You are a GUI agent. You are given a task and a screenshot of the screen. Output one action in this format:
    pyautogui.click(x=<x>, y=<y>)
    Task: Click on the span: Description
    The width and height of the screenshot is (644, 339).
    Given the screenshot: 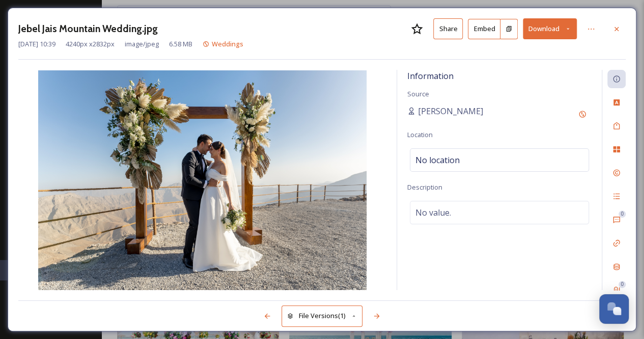 What is the action you would take?
    pyautogui.click(x=425, y=187)
    